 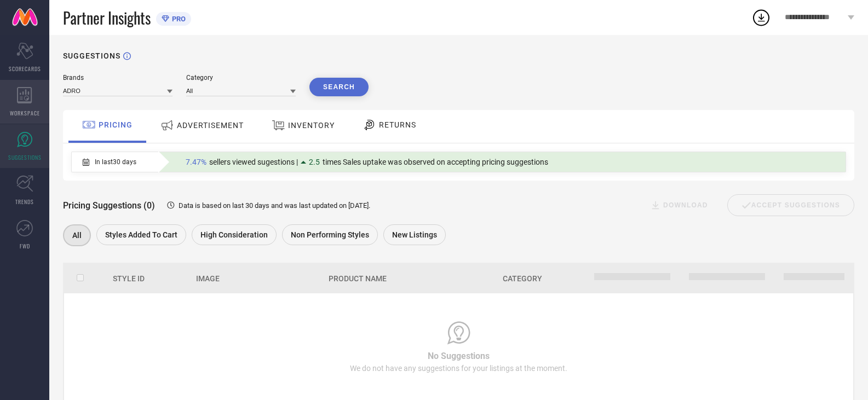 I want to click on span: Image, so click(x=207, y=279).